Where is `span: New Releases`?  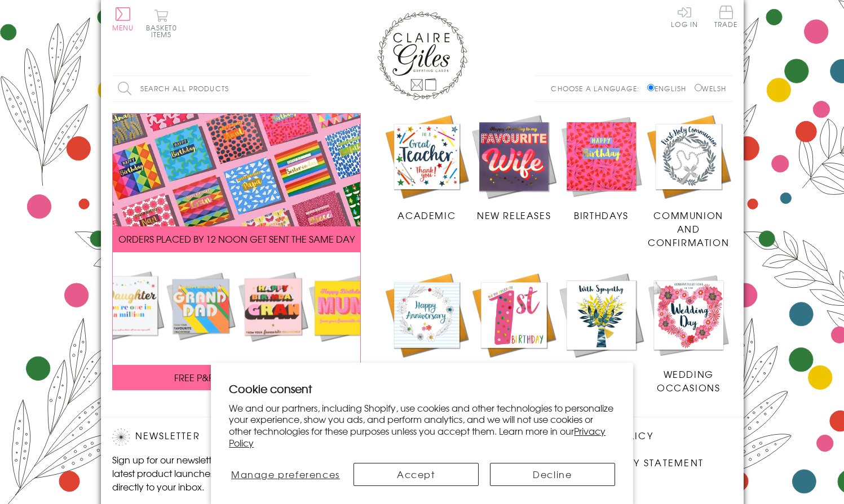
span: New Releases is located at coordinates (514, 215).